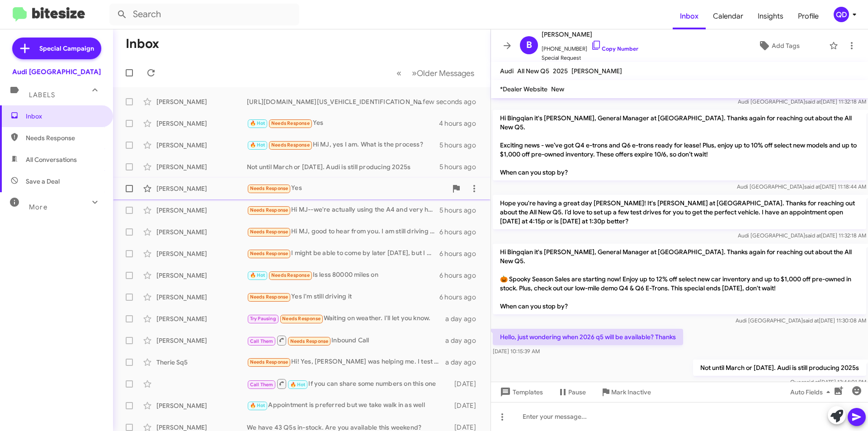  Describe the element at coordinates (534, 71) in the screenshot. I see `span: All New Q5` at that location.